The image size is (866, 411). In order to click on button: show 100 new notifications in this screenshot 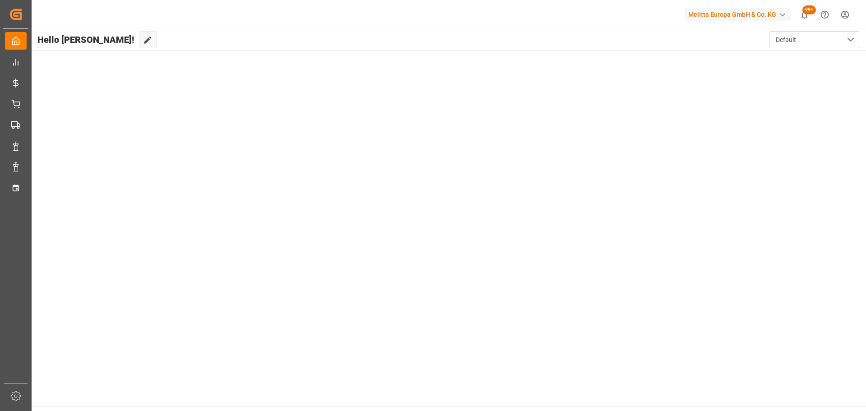, I will do `click(804, 14)`.